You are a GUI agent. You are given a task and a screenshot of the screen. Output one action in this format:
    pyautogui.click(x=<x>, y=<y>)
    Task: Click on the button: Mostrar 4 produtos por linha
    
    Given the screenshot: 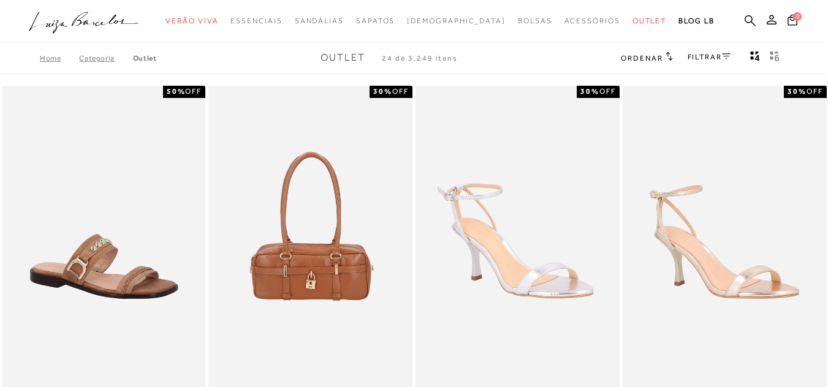 What is the action you would take?
    pyautogui.click(x=755, y=58)
    